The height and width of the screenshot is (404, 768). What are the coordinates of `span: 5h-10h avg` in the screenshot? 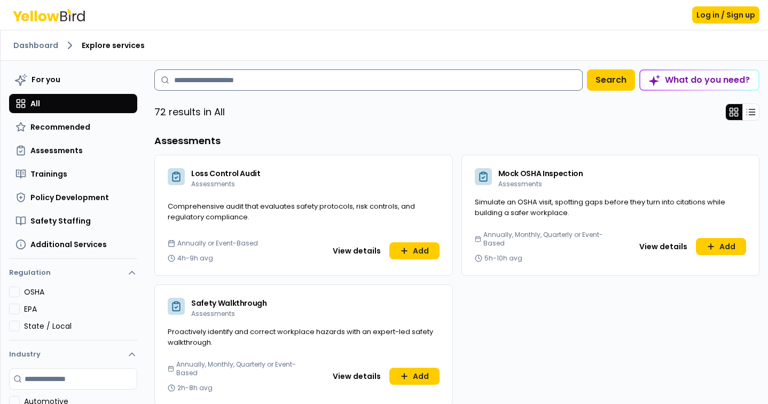 It's located at (503, 259).